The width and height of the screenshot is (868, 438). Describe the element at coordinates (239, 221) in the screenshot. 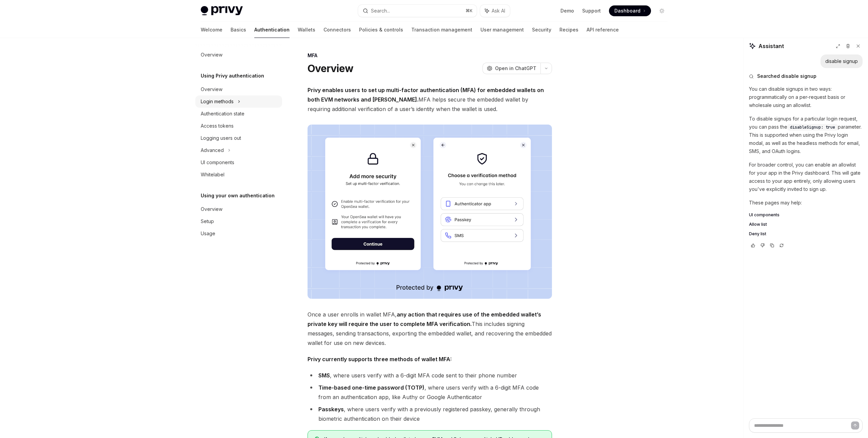

I see `a: Setup` at that location.